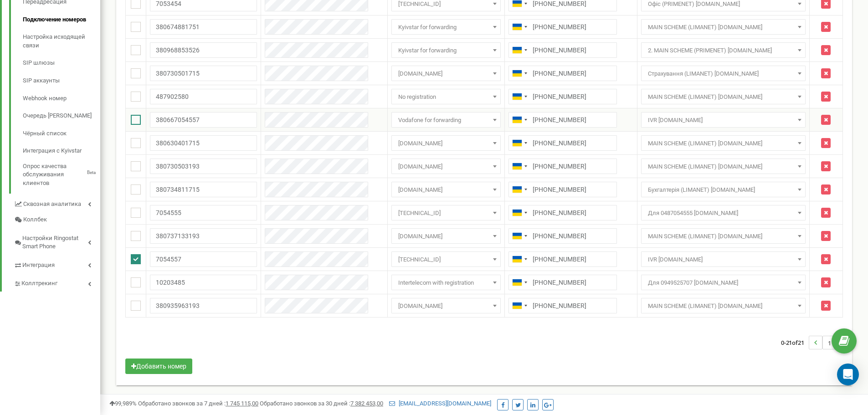 This screenshot has width=868, height=415. I want to click on u: 7 382 453,00, so click(367, 403).